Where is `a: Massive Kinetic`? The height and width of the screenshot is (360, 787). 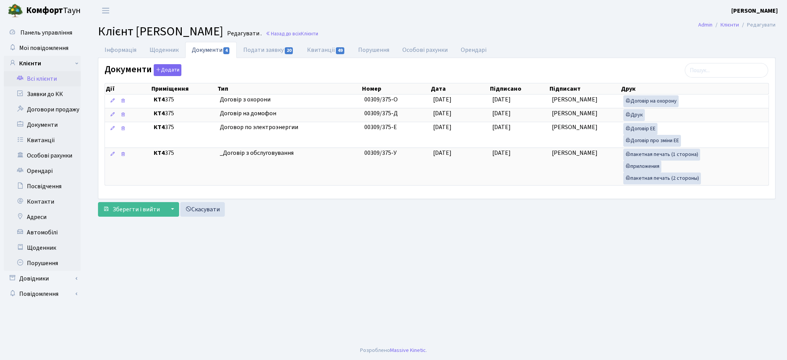 a: Massive Kinetic is located at coordinates (408, 350).